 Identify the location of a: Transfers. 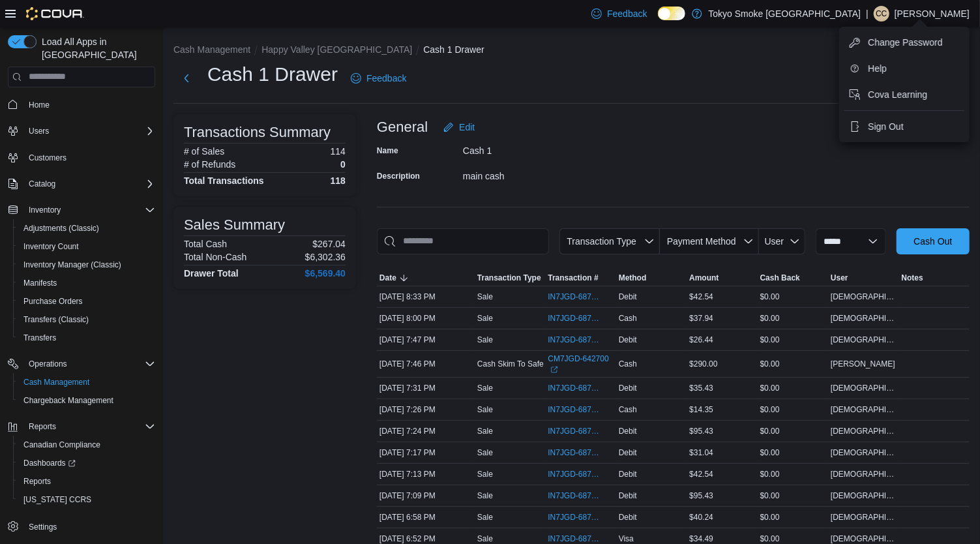
(40, 338).